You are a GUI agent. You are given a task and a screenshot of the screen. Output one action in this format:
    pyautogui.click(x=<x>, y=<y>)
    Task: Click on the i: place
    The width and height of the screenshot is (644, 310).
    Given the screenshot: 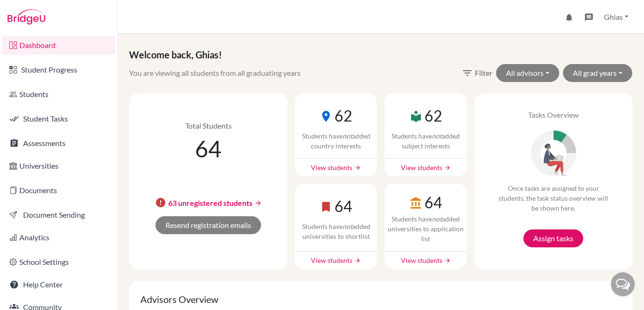 What is the action you would take?
    pyautogui.click(x=326, y=117)
    